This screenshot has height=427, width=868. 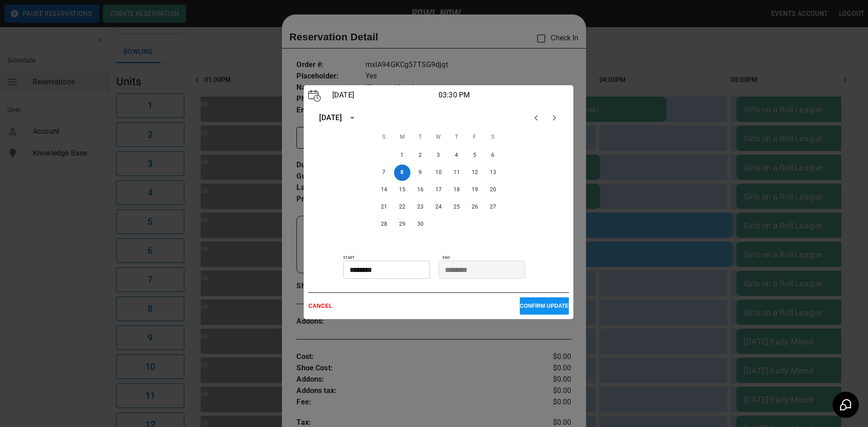 I want to click on button: 26, so click(x=475, y=207).